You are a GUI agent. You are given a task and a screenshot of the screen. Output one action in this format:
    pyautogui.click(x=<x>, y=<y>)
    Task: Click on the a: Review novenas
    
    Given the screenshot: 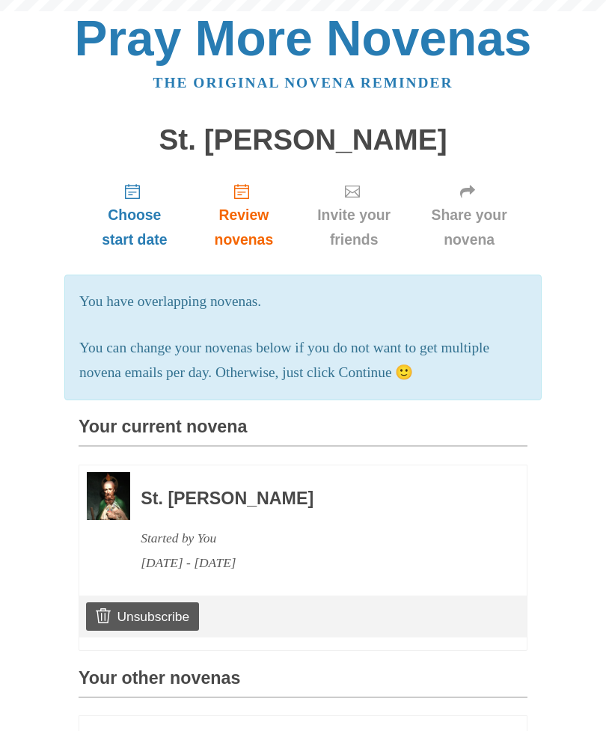 What is the action you would take?
    pyautogui.click(x=244, y=215)
    